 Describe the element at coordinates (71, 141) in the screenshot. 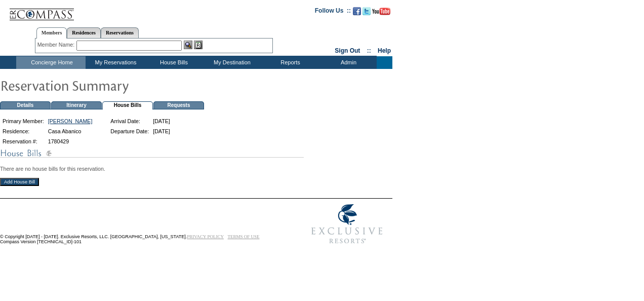

I see `td: 1780429` at that location.